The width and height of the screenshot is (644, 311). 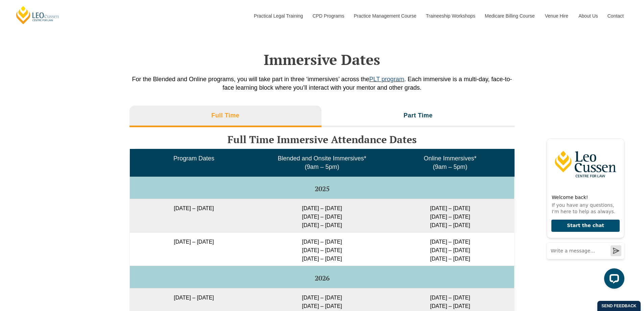 I want to click on a: Traineeship Workshops, so click(x=450, y=16).